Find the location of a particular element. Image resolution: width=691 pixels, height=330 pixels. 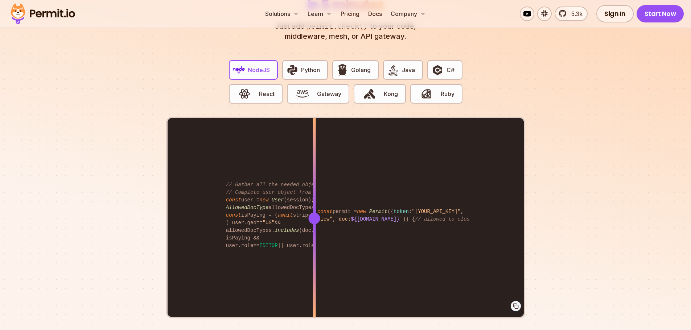

button: Solutions is located at coordinates (282, 14).